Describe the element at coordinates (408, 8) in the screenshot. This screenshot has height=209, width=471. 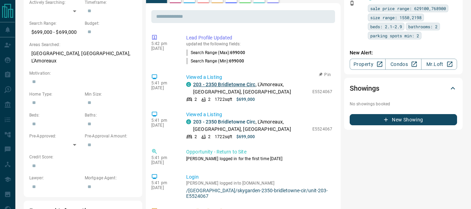
I see `span: sale price range: 629100,768900` at that location.